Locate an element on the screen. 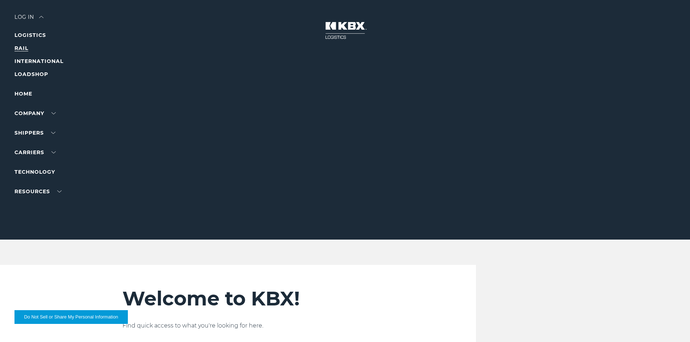 This screenshot has width=690, height=342. div: Log in is located at coordinates (29, 20).